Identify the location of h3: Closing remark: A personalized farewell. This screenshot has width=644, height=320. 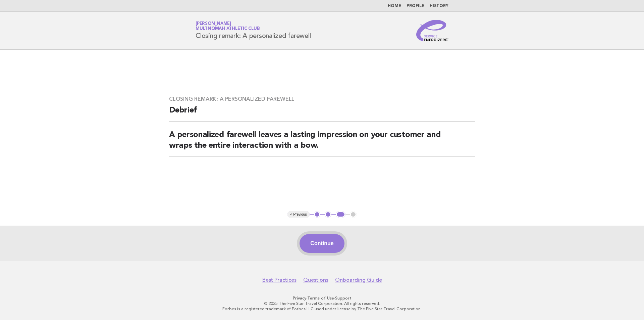
(322, 99).